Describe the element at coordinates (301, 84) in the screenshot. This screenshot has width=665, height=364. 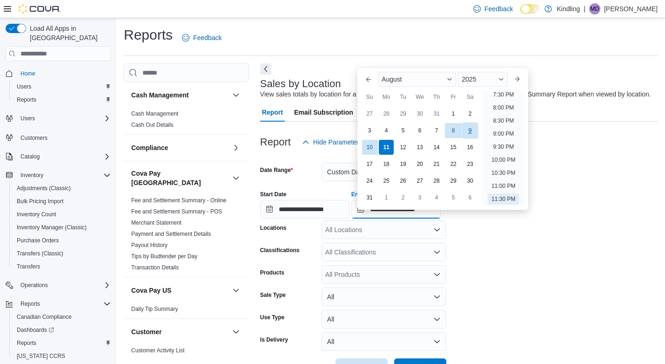
I see `h3: Sales by Location` at that location.